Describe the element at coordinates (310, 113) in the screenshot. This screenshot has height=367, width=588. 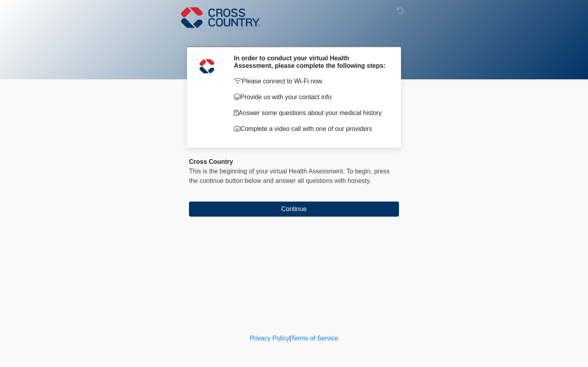
I see `p: Answer some questions about your medical history` at that location.